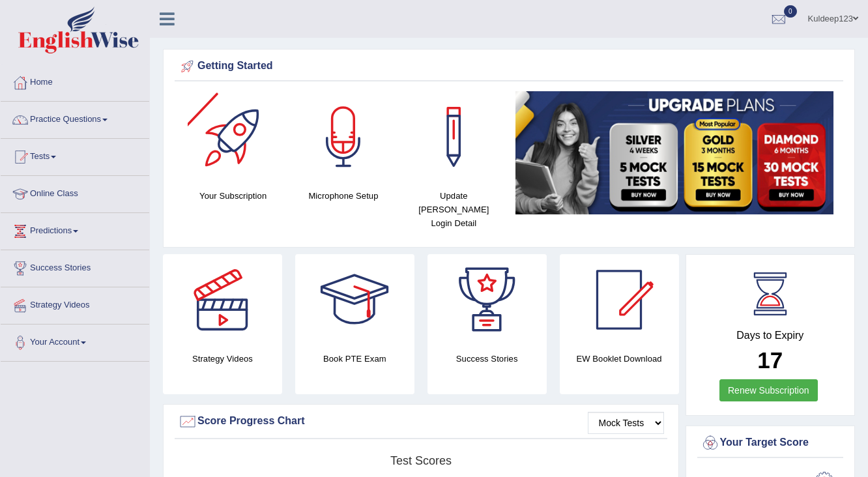 The width and height of the screenshot is (868, 477). I want to click on a: Predictions, so click(75, 229).